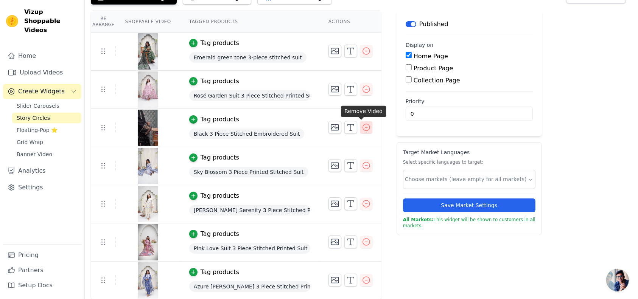 The height and width of the screenshot is (299, 638). Describe the element at coordinates (148, 204) in the screenshot. I see `img: vizup-images-ba04.png` at that location.